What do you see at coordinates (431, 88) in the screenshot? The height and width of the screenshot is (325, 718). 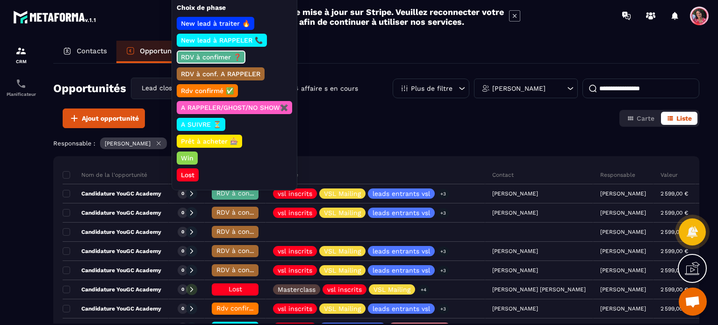 I see `p: Plus de filtre` at bounding box center [431, 88].